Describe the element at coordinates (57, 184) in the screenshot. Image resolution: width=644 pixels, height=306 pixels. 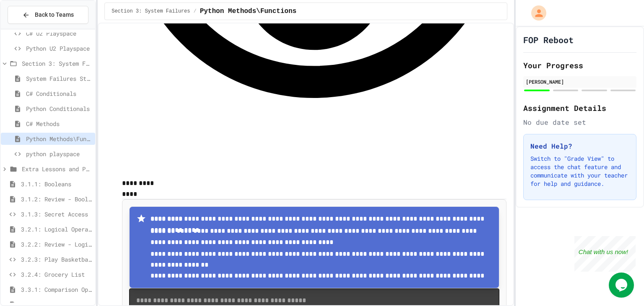
I see `span: 3.1.1: Booleans` at that location.